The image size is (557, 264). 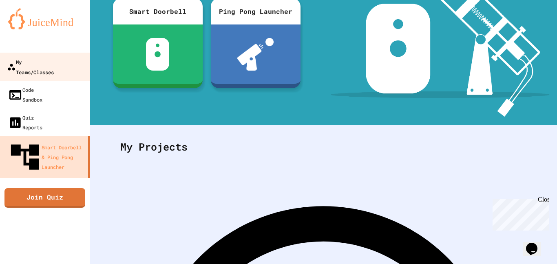 What do you see at coordinates (25, 122) in the screenshot?
I see `div: Quiz Reports` at bounding box center [25, 122].